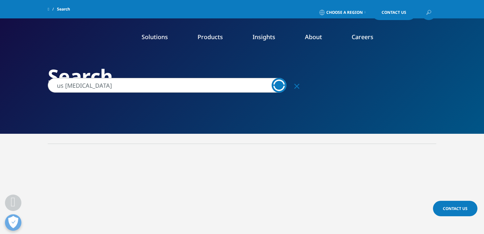 The height and width of the screenshot is (234, 484). What do you see at coordinates (167, 85) in the screenshot?
I see `input: Search` at bounding box center [167, 85].